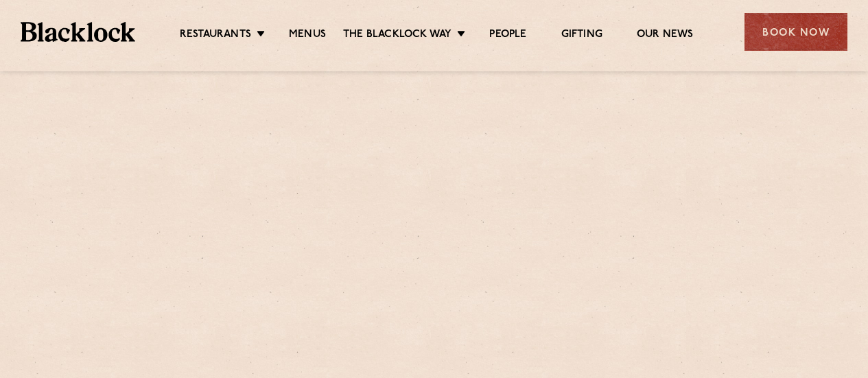 The image size is (868, 378). What do you see at coordinates (582, 36) in the screenshot?
I see `a: Gifting` at bounding box center [582, 36].